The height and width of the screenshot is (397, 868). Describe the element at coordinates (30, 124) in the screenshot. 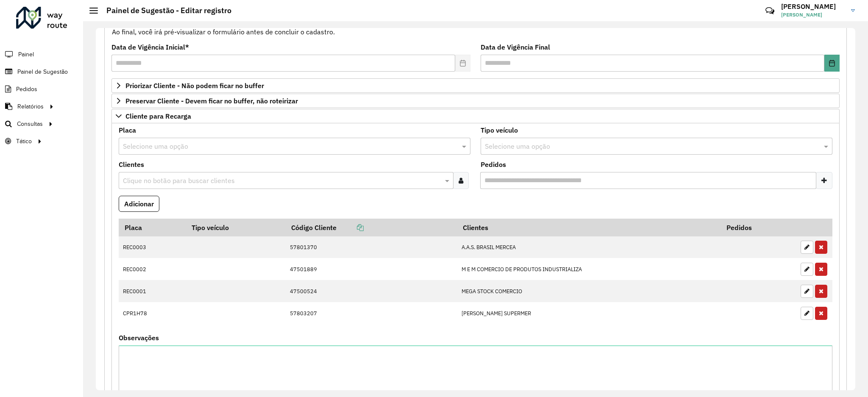

I see `span: Consultas` at that location.